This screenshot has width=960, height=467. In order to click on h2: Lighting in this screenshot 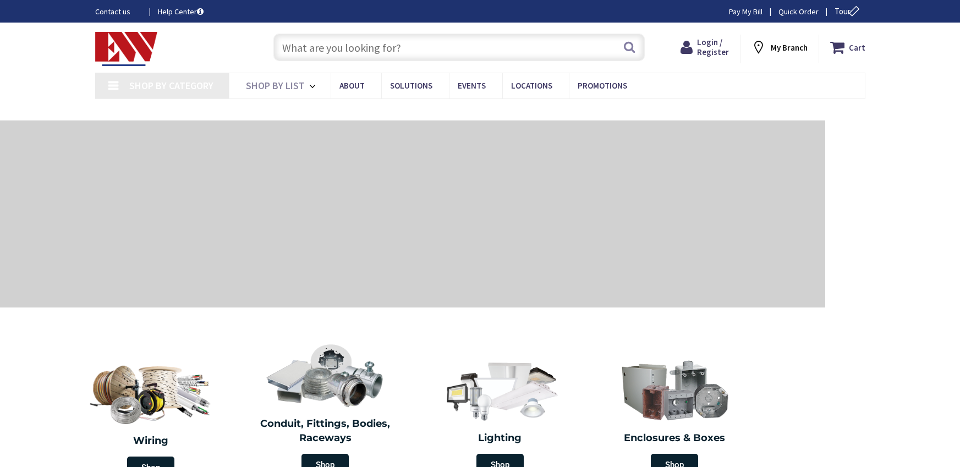, I will do `click(500, 439)`.